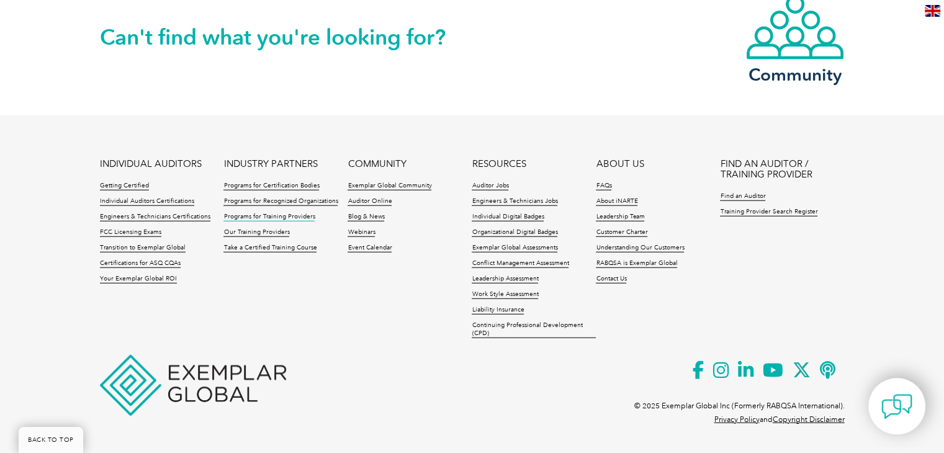  What do you see at coordinates (256, 233) in the screenshot?
I see `a: Our Training Providers` at bounding box center [256, 233].